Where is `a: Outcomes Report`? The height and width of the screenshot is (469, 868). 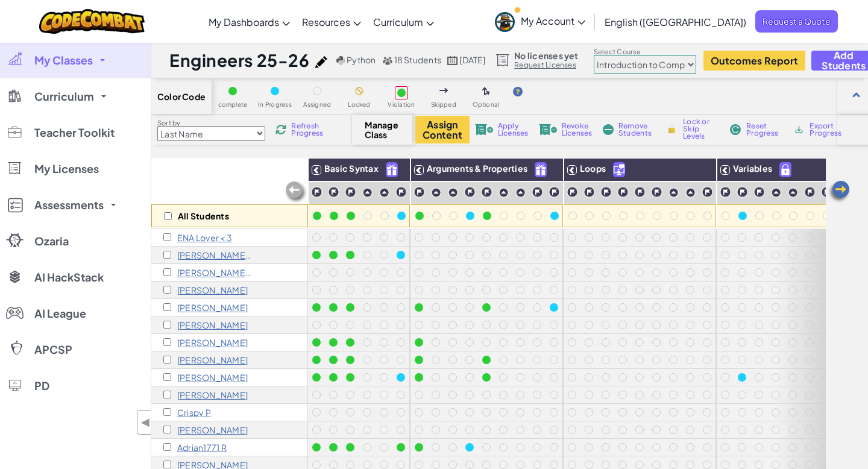 a: Outcomes Report is located at coordinates (754, 60).